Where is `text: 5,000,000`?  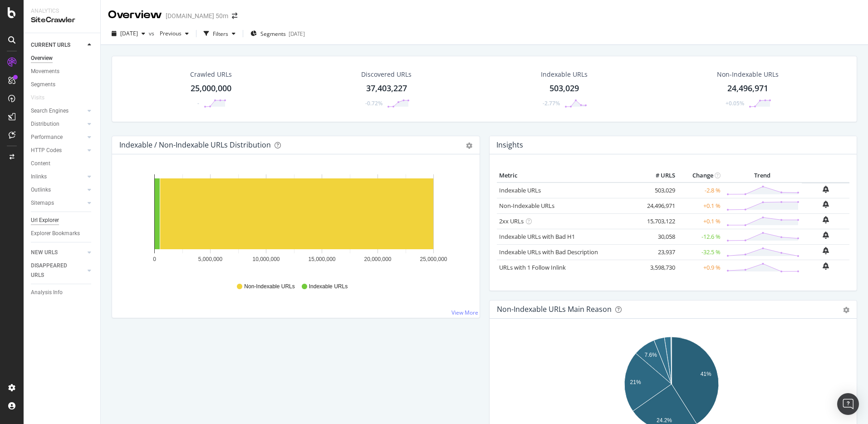
text: 5,000,000 is located at coordinates (210, 259).